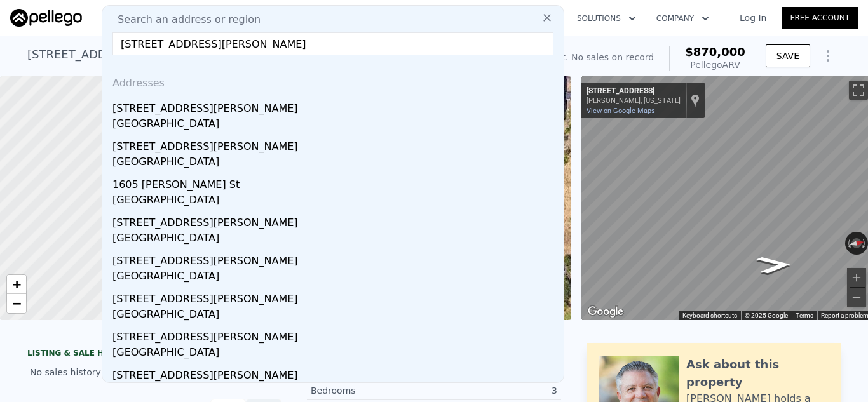 This screenshot has width=868, height=402. Describe the element at coordinates (849, 244) in the screenshot. I see `button: Rotate counterclockwise` at that location.